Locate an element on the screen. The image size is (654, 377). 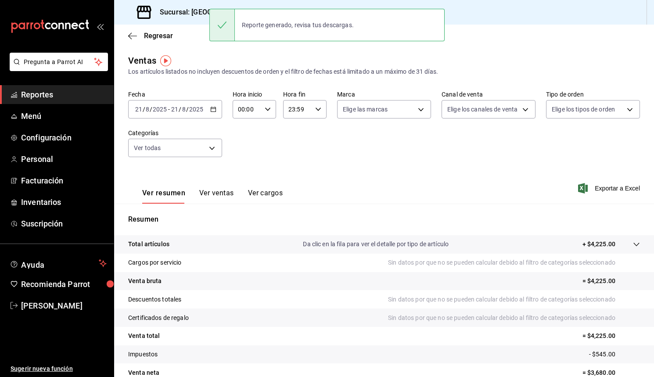
button: Ver ventas is located at coordinates (216, 196).